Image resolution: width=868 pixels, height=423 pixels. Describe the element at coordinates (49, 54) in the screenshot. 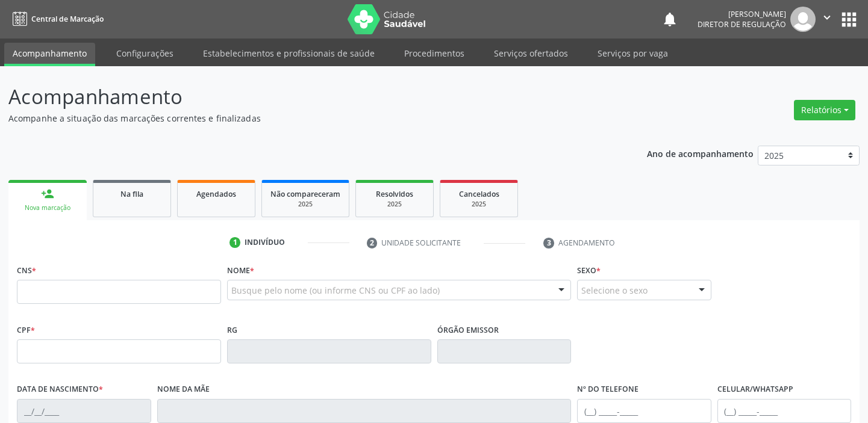

I see `a: Acompanhamento` at that location.